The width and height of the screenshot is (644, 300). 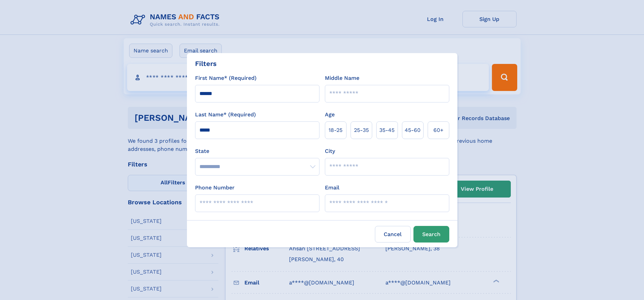 What do you see at coordinates (257, 152) in the screenshot?
I see `label: State` at bounding box center [257, 152].